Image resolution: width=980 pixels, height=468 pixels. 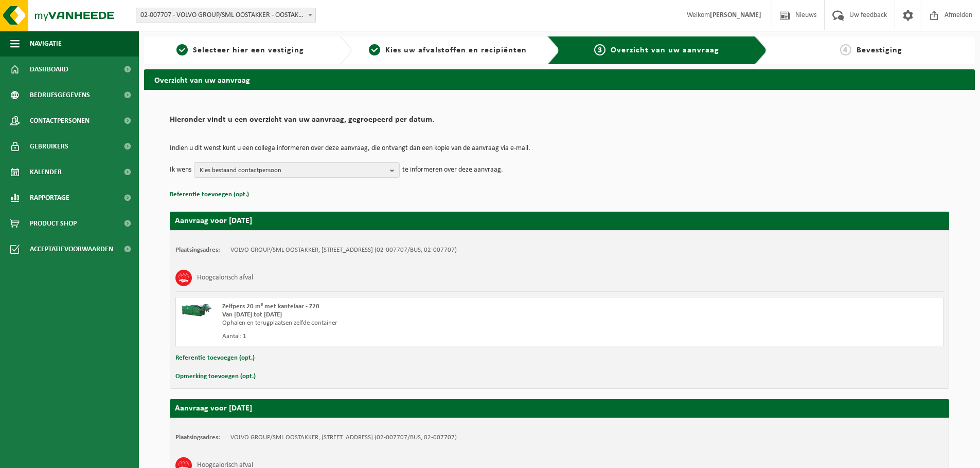 What do you see at coordinates (71, 249) in the screenshot?
I see `span: Acceptatievoorwaarden` at bounding box center [71, 249].